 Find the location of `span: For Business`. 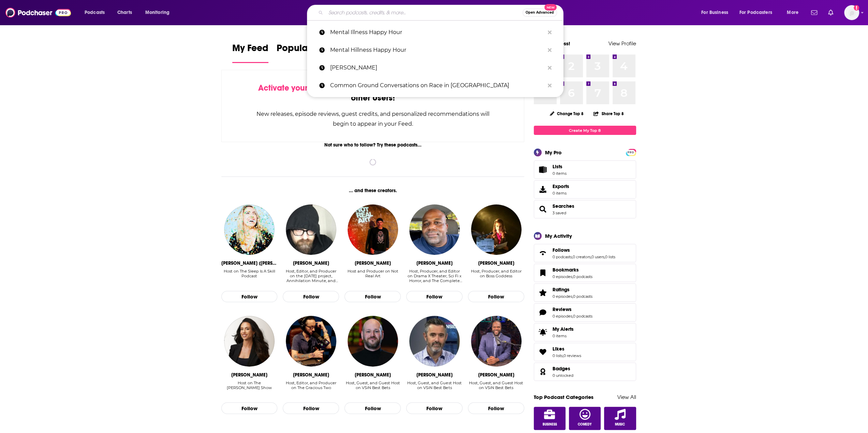

span: For Business is located at coordinates (714, 13).